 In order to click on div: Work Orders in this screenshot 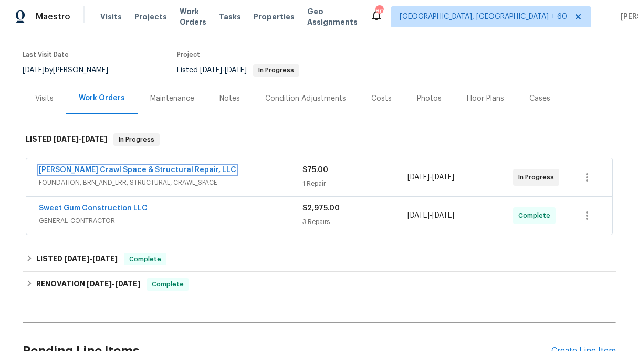, I will do `click(102, 98)`.